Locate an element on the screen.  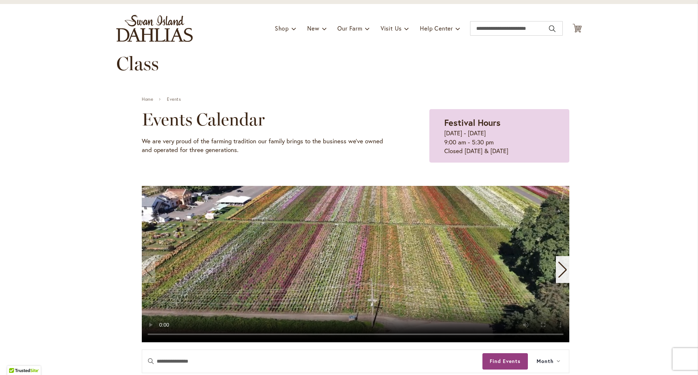
h2: Events Calendar is located at coordinates (267, 119).